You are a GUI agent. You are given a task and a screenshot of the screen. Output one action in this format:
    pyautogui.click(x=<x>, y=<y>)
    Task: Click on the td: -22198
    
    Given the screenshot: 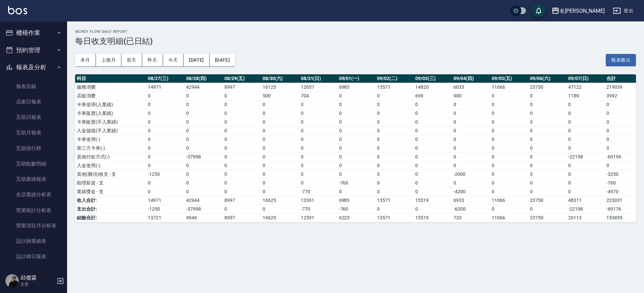 What is the action you would take?
    pyautogui.click(x=585, y=157)
    